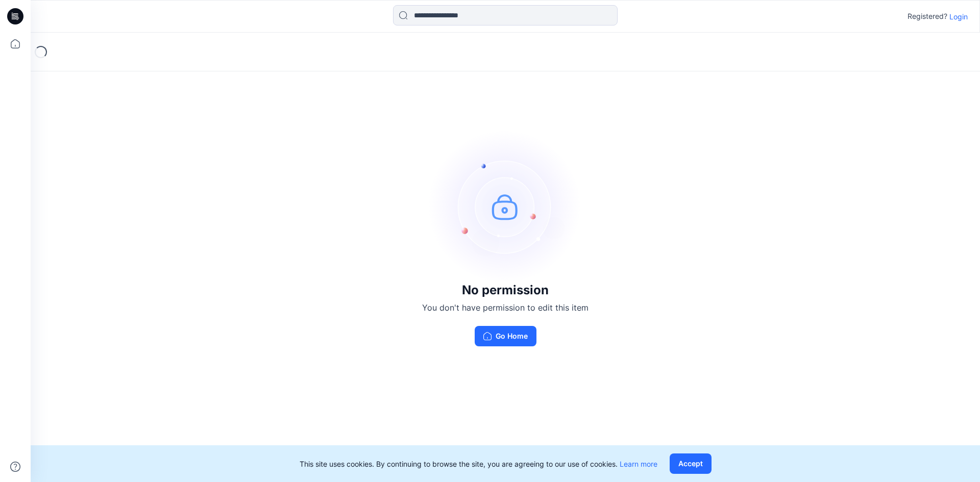 Image resolution: width=980 pixels, height=482 pixels. I want to click on p: Login, so click(958, 16).